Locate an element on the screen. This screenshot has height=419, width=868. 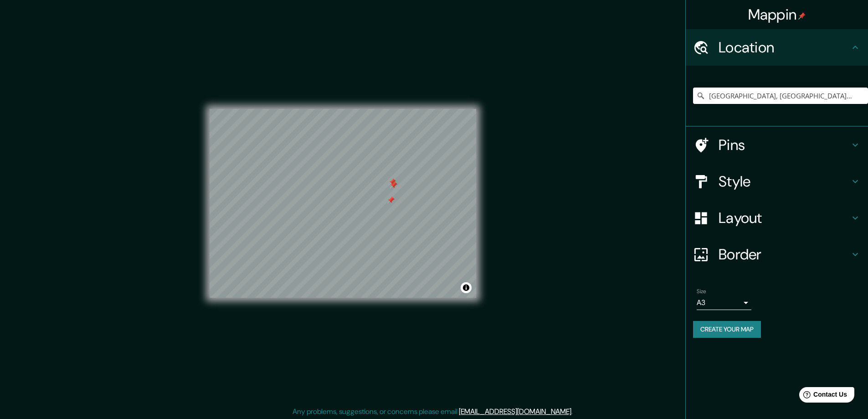
button: Create your map is located at coordinates (727, 329).